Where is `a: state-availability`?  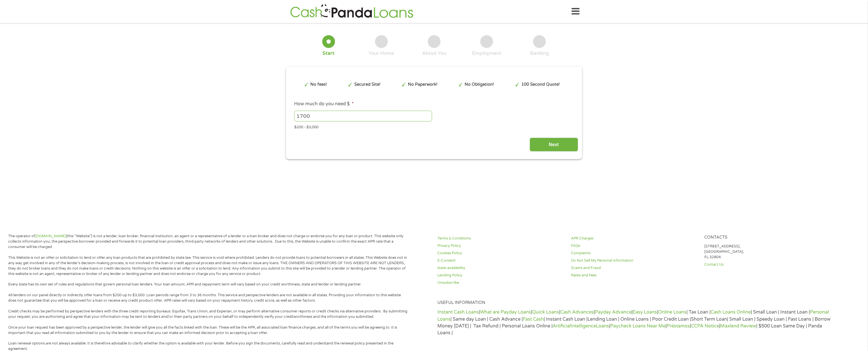 a: state-availability is located at coordinates (500, 268).